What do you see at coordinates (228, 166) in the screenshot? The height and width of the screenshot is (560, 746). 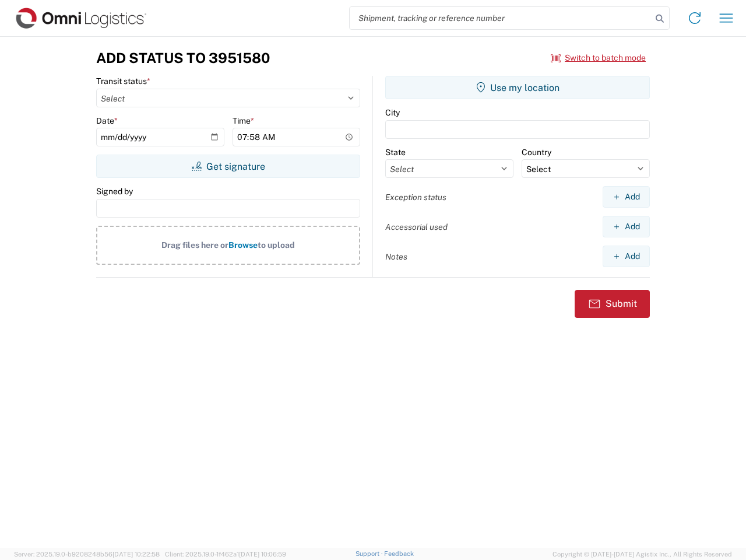 I see `button: Get signature` at bounding box center [228, 166].